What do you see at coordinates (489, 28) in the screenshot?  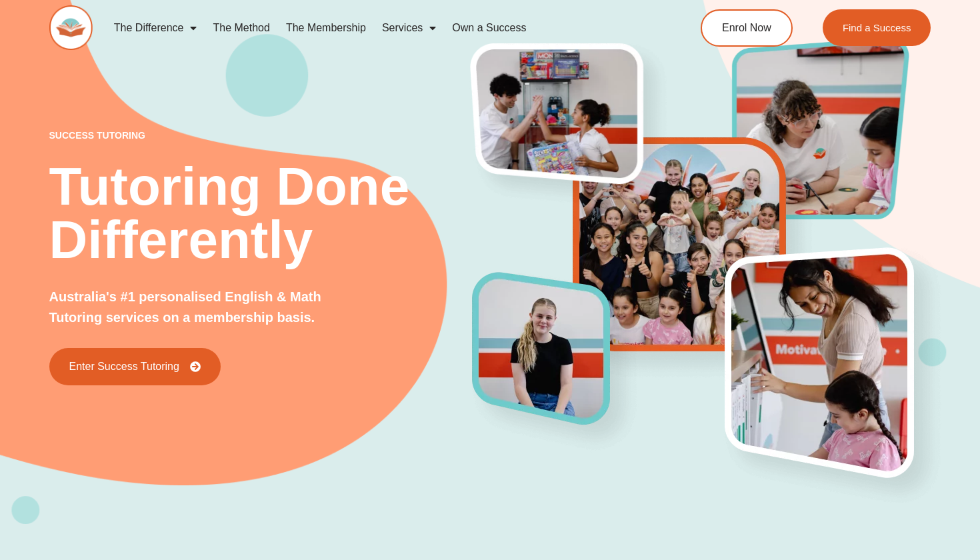 I see `a: Own a Success` at bounding box center [489, 28].